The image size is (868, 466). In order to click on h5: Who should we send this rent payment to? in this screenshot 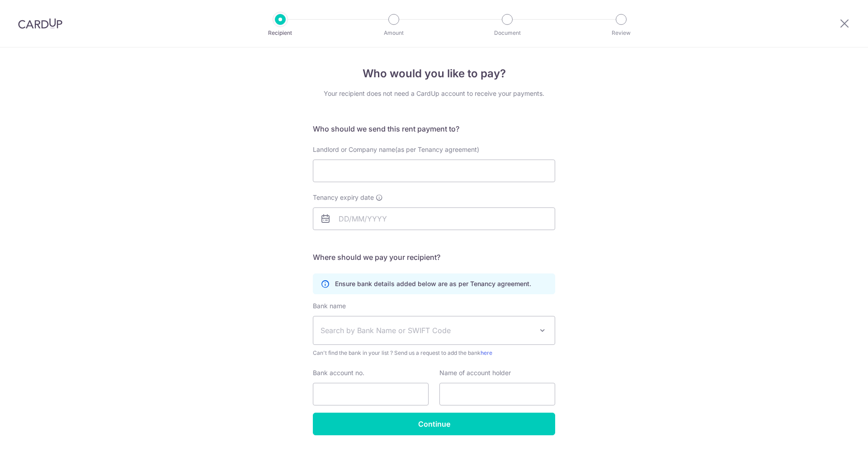, I will do `click(434, 129)`.